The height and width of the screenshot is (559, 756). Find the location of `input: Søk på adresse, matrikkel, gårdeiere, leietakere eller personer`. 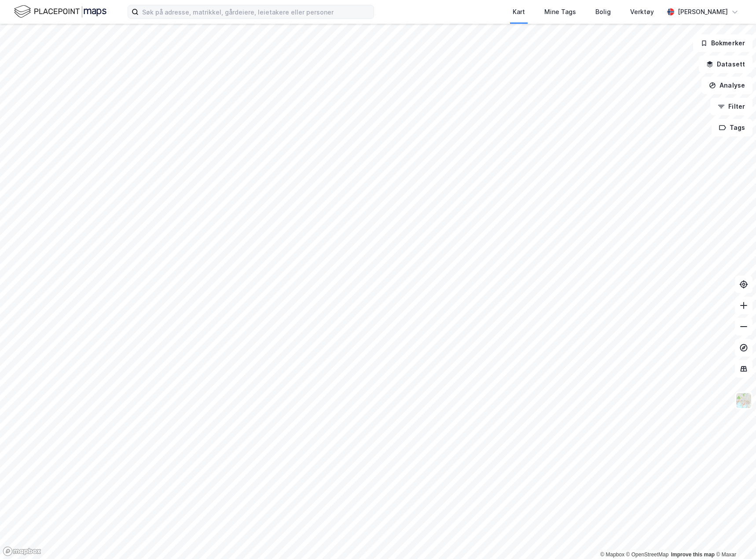

input: Søk på adresse, matrikkel, gårdeiere, leietakere eller personer is located at coordinates (256, 12).